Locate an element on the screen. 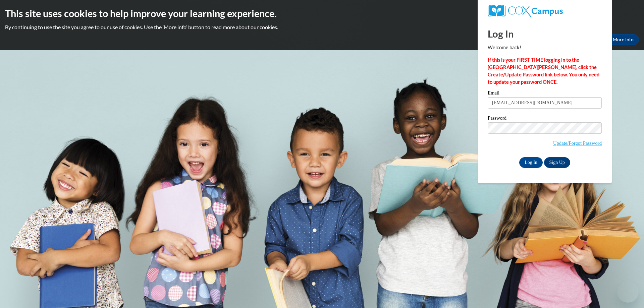  a: Sign Up is located at coordinates (557, 162).